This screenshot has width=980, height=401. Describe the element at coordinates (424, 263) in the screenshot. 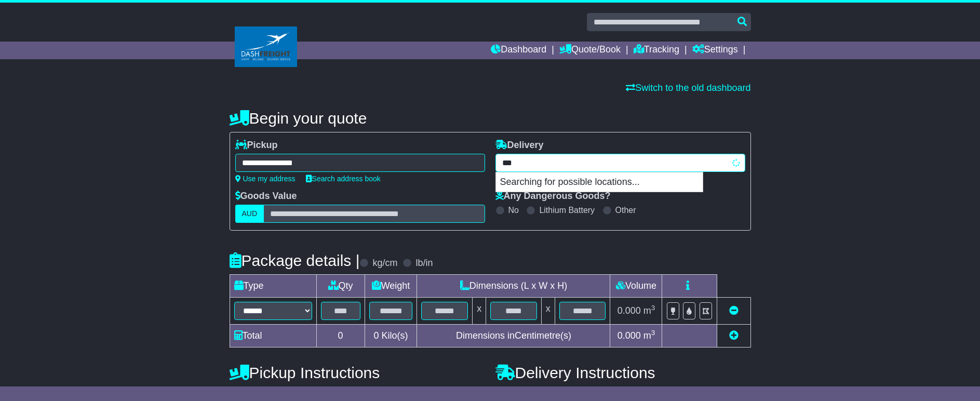

I see `label: lb/in` at that location.